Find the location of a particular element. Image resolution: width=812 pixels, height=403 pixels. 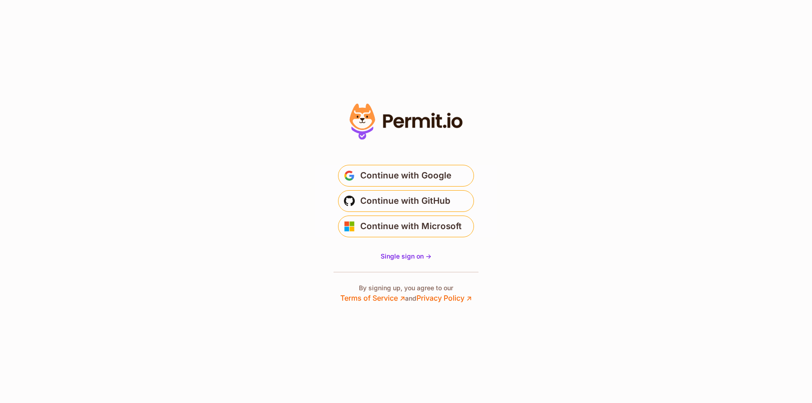

span: Continue with GitHub is located at coordinates (405, 201).